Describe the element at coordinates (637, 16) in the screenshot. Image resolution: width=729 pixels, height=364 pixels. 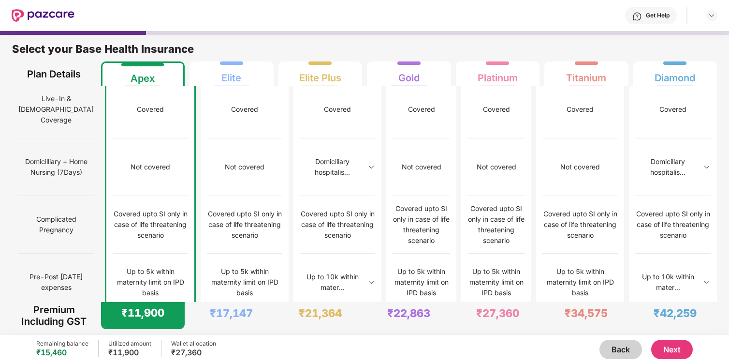
I see `img: svg+xml;base64,PHN2ZyBpZD0iSGVscC0zMngzMiIgeG1sbnM9Imh0dHA6Ly93d3cudzMub3JnLzIwMDAvc3ZnIiB3aWR0aD...` at that location.